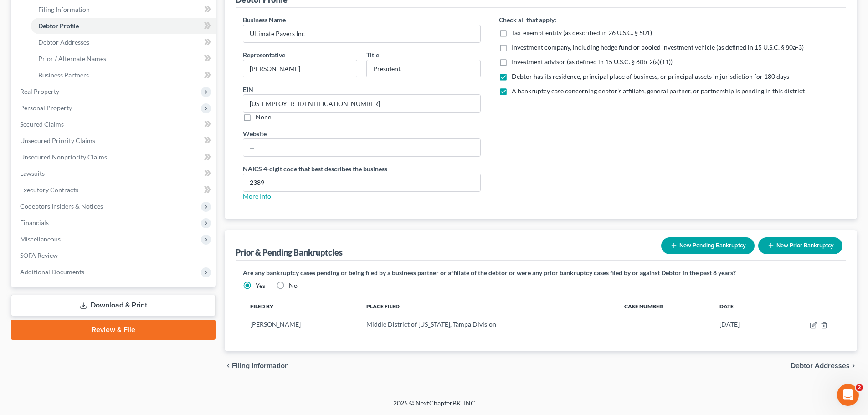 The height and width of the screenshot is (415, 868). What do you see at coordinates (301, 307) in the screenshot?
I see `th: Filed By` at bounding box center [301, 307].